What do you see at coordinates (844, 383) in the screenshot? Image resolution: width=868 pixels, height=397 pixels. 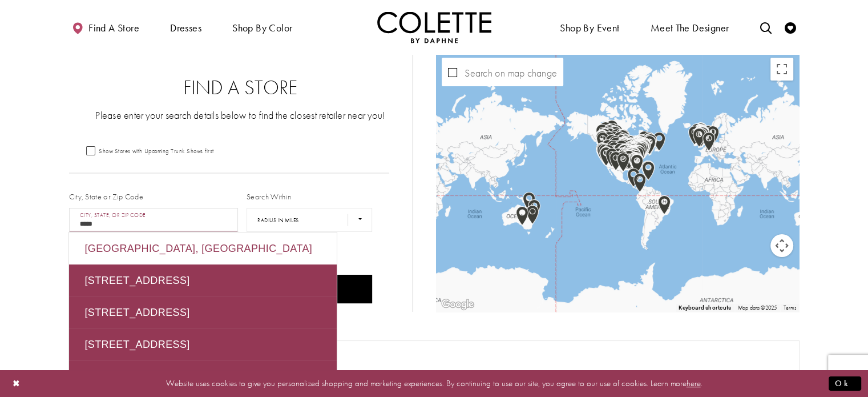 I see `button: Submit Dialog` at bounding box center [844, 383].